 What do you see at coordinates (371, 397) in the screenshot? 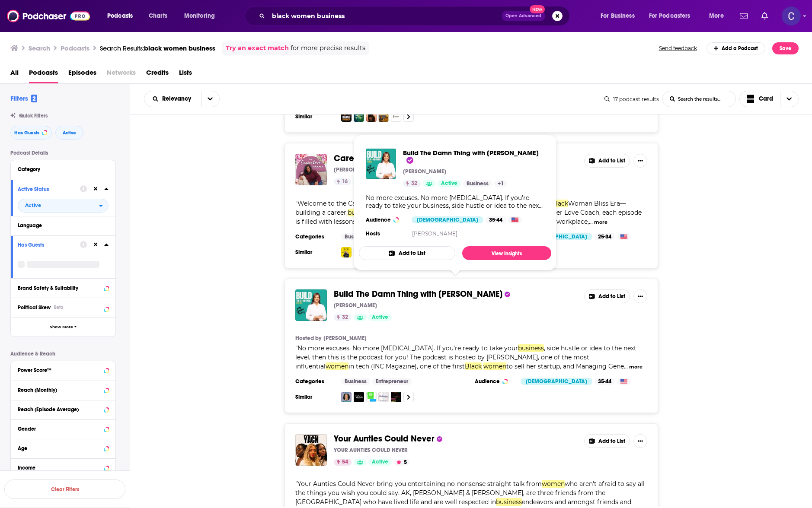
I see `a: Young GROWN Folk Discussions` at bounding box center [371, 397].